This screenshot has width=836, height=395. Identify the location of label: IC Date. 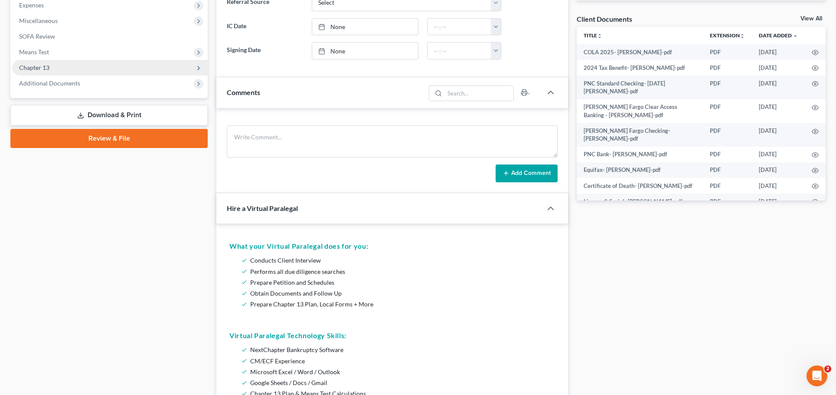
(265, 27).